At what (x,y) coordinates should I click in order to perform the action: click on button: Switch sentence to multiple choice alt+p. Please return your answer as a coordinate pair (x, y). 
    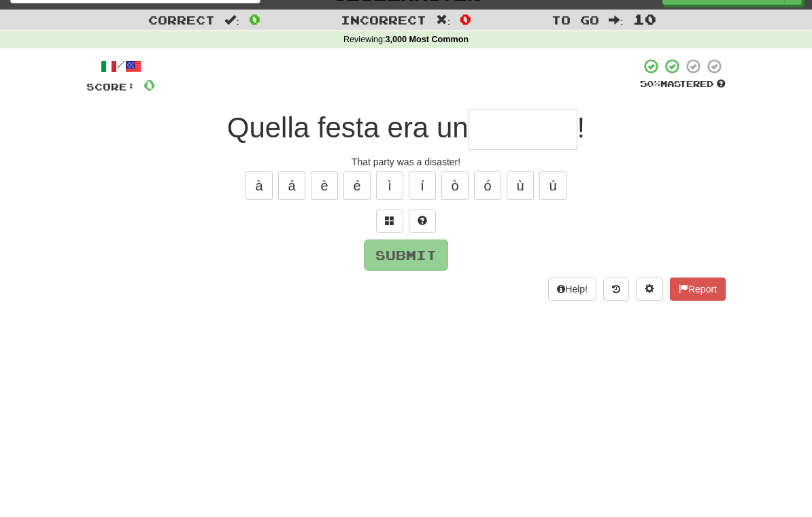
    Looking at the image, I should click on (390, 221).